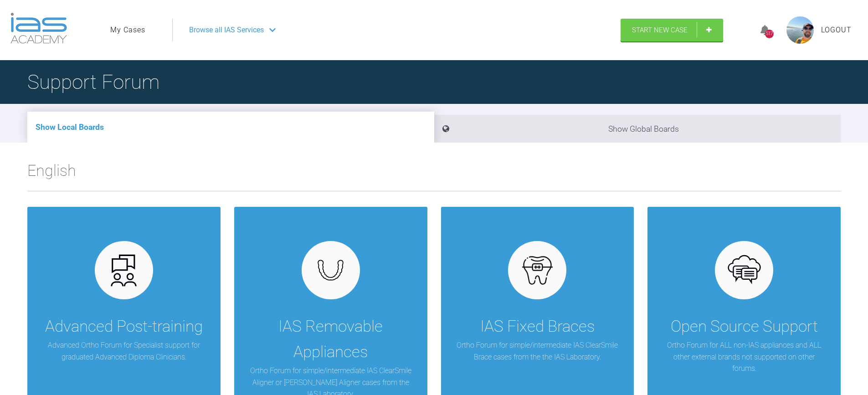 This screenshot has height=395, width=868. What do you see at coordinates (836, 30) in the screenshot?
I see `span: Logout` at bounding box center [836, 30].